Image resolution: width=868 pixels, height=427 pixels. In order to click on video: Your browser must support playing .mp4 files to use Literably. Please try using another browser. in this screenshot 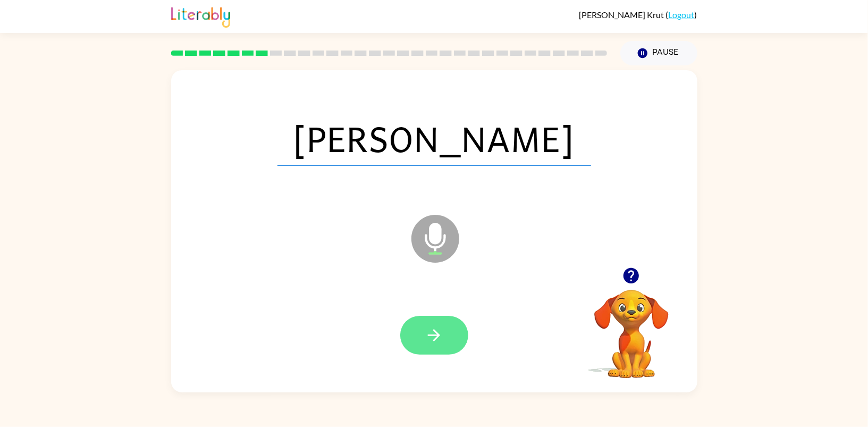, I will do `click(631, 326)`.